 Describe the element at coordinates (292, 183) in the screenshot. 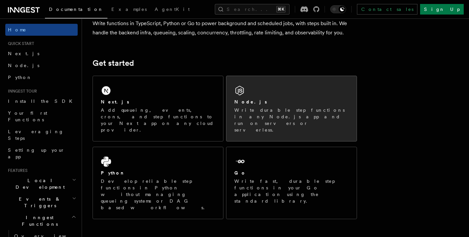

I see `a: GoWrite fast, durable step functions in your Go application using the standard library.` at that location.